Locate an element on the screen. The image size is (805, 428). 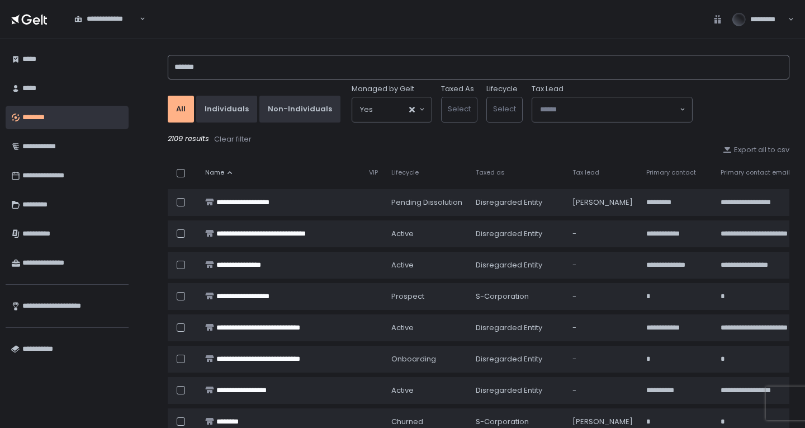
div: Non-Individuals is located at coordinates (300, 109).